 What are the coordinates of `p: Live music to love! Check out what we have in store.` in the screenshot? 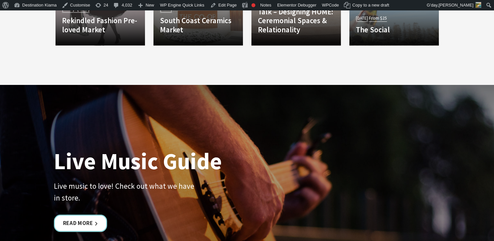 It's located at (127, 192).